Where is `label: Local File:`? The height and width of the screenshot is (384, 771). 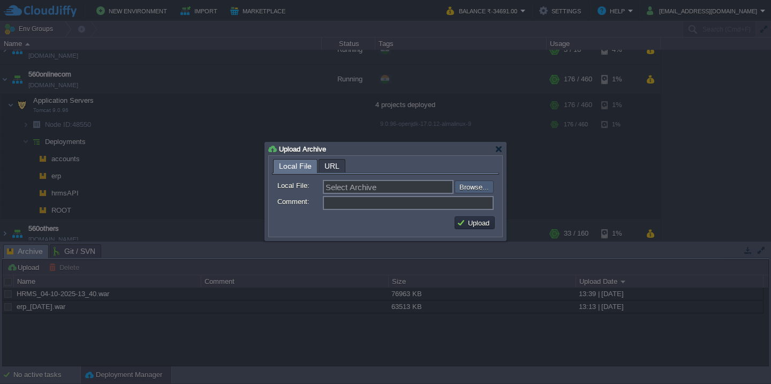 label: Local File: is located at coordinates (299, 185).